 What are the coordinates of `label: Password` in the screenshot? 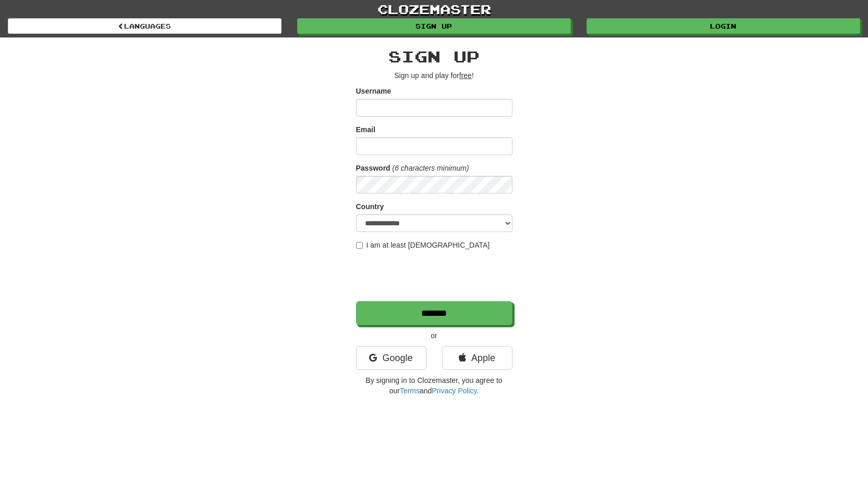 It's located at (373, 168).